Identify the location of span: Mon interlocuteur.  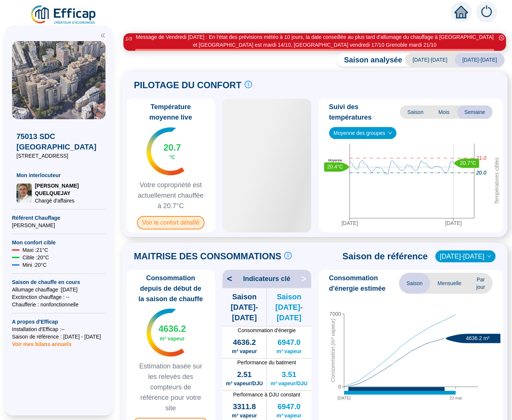
(59, 176).